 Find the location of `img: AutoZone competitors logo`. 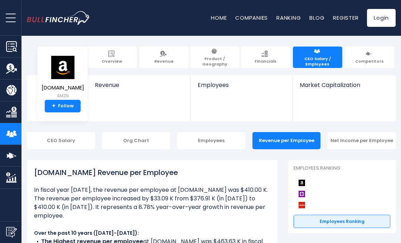

img: AutoZone competitors logo is located at coordinates (302, 205).